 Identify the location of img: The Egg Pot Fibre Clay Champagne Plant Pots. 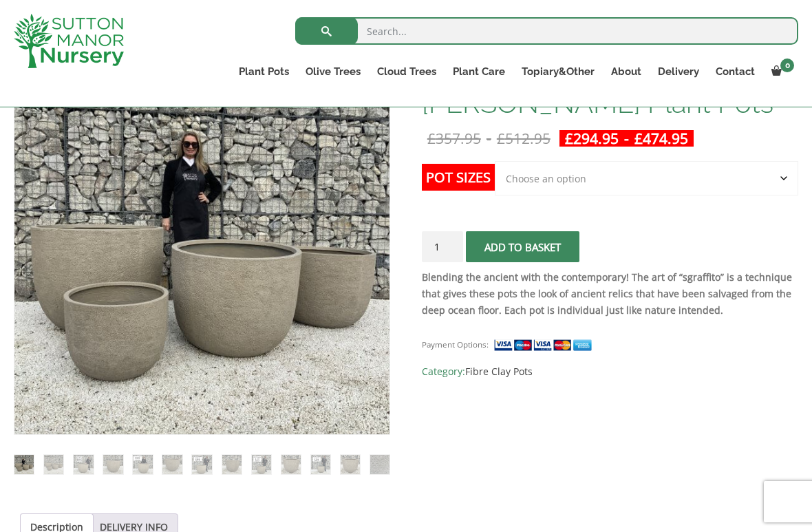
(24, 465).